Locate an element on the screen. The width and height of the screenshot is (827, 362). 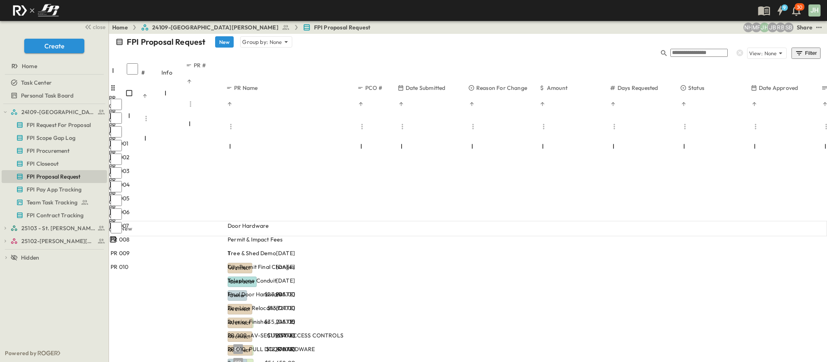
span: Personal Task Board is located at coordinates (47, 96).